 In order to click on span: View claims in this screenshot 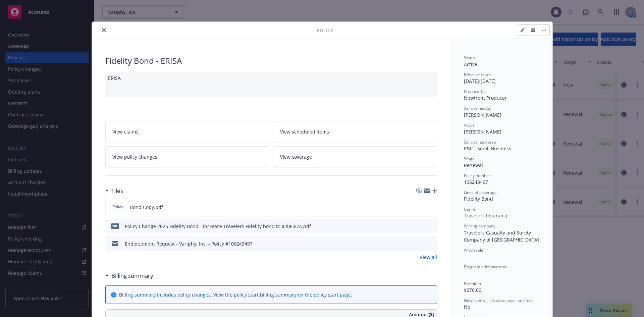, I will do `click(126, 132)`.